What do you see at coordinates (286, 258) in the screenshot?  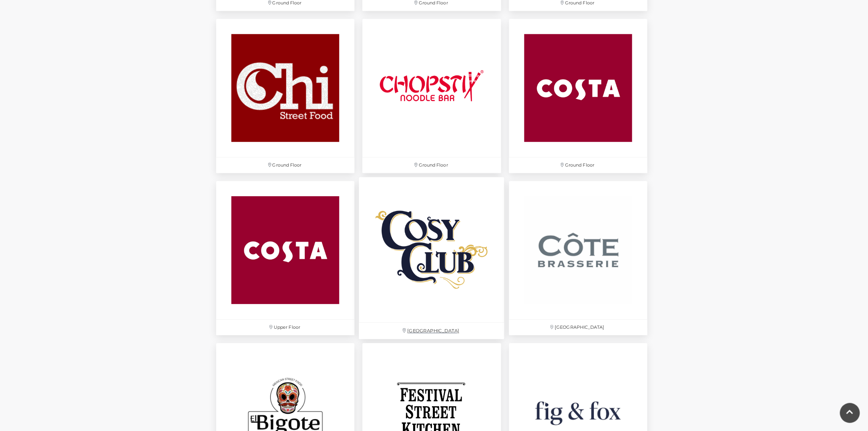 I see `a: Upper Floor` at bounding box center [286, 258].